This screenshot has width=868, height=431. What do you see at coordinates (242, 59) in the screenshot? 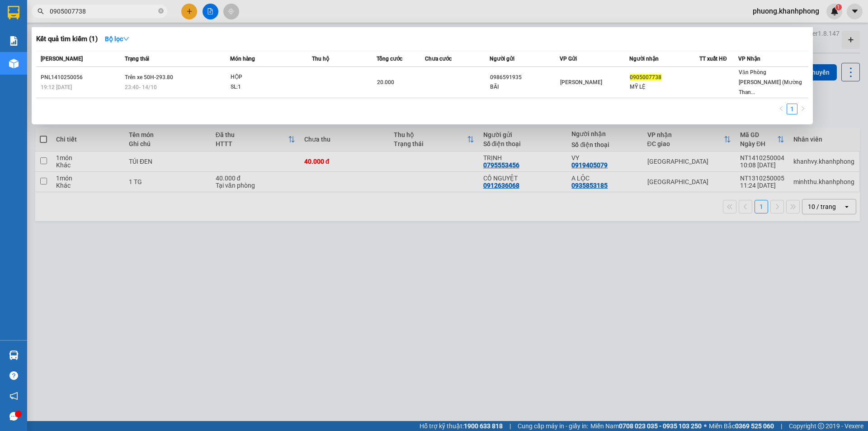
I see `span: Món hàng` at bounding box center [242, 59].